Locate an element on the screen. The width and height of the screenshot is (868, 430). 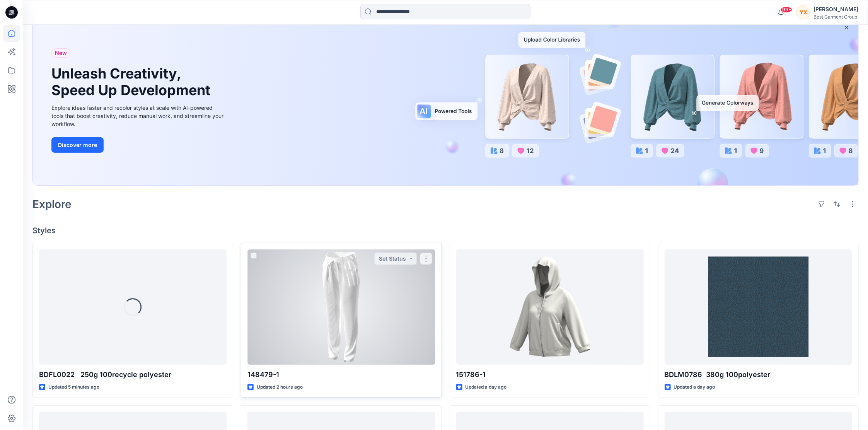
p: BDFL0022 250g 100recycle polyester is located at coordinates (133, 375).